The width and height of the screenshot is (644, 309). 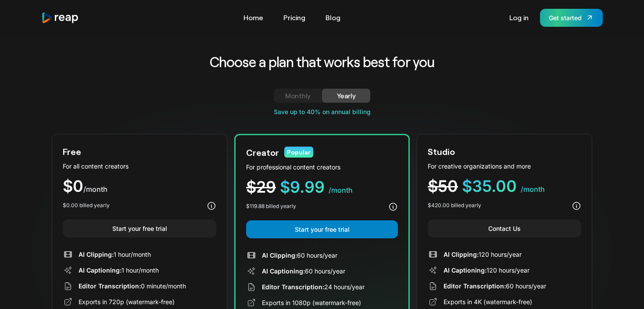 I want to click on span: $29, so click(x=261, y=187).